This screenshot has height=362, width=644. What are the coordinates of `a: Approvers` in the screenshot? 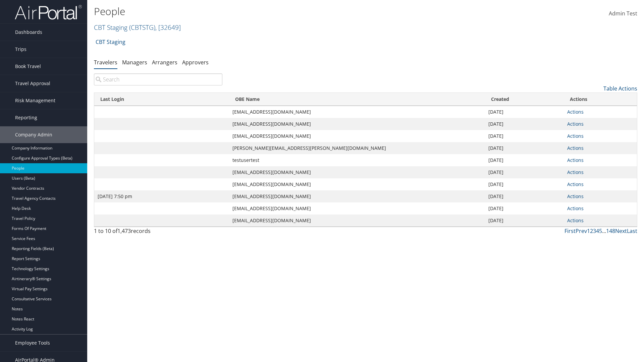 It's located at (195, 63).